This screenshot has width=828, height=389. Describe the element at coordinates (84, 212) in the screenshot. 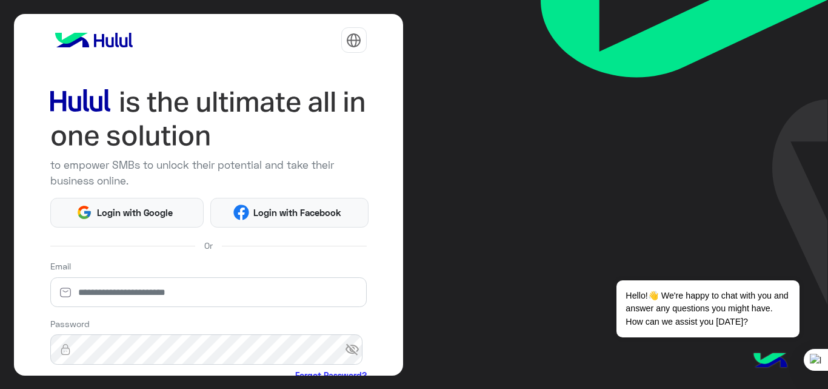

I see `img: Google` at that location.